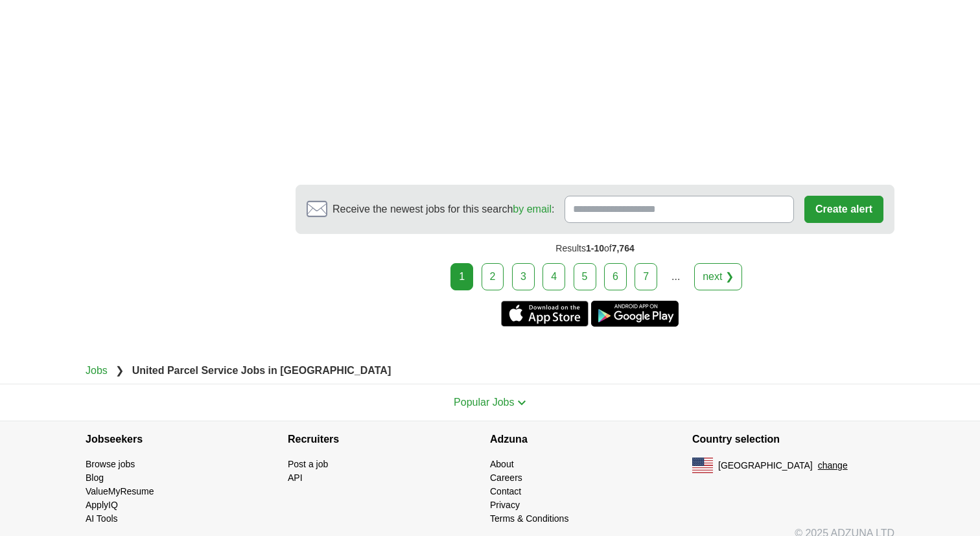 This screenshot has width=980, height=536. I want to click on button: Create alert, so click(844, 210).